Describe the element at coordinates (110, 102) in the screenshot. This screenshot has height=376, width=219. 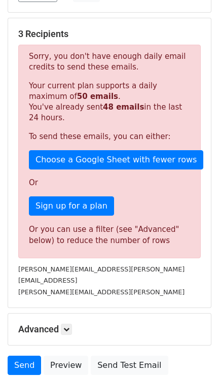
I see `p: Your current plan supports a daily maximum of . You've already sent in the last 24 hours.` at that location.